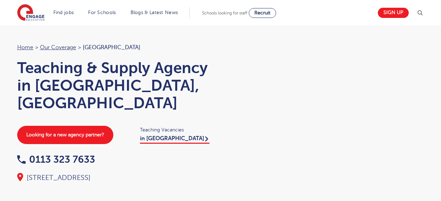 The height and width of the screenshot is (201, 441). I want to click on span: Schools looking for staff, so click(224, 13).